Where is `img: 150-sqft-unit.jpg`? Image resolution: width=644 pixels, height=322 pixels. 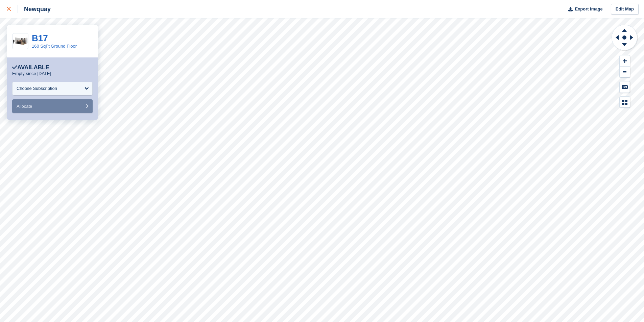 img: 150-sqft-unit.jpg is located at coordinates (20, 41).